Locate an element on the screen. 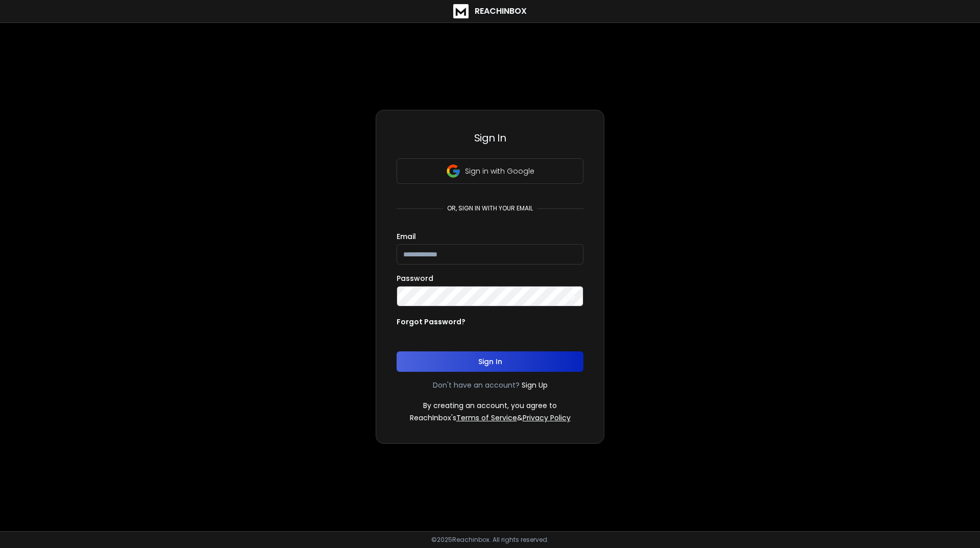 The image size is (980, 548). p: © 2025 Reachinbox. All rights reserved. is located at coordinates (490, 540).